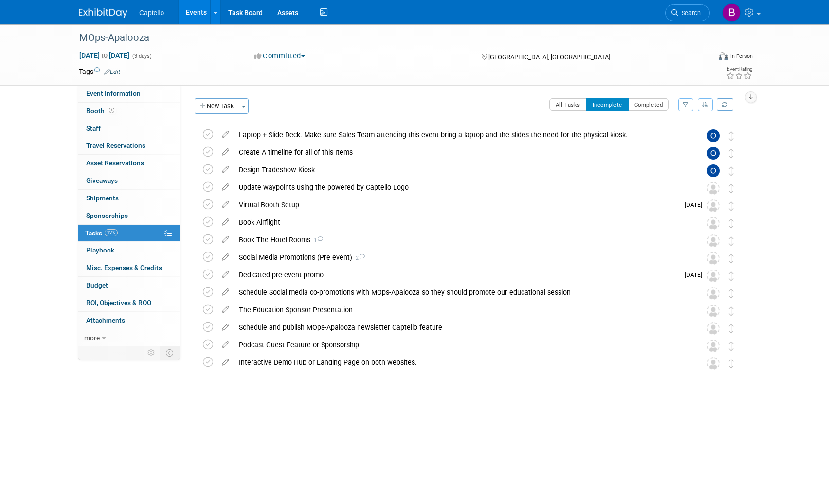 The image size is (829, 504). I want to click on div: Schedule Social media co-promotions with MOps-Apalooza so they should promote our educational ses..., so click(461, 293).